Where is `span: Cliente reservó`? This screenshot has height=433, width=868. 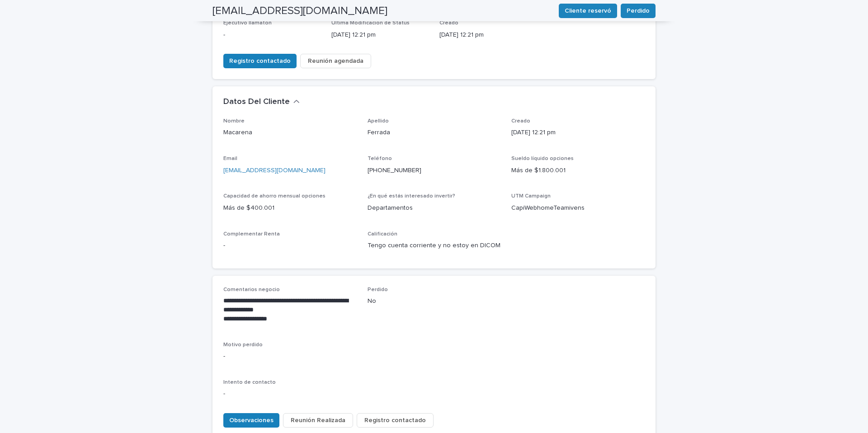 span: Cliente reservó is located at coordinates (588, 11).